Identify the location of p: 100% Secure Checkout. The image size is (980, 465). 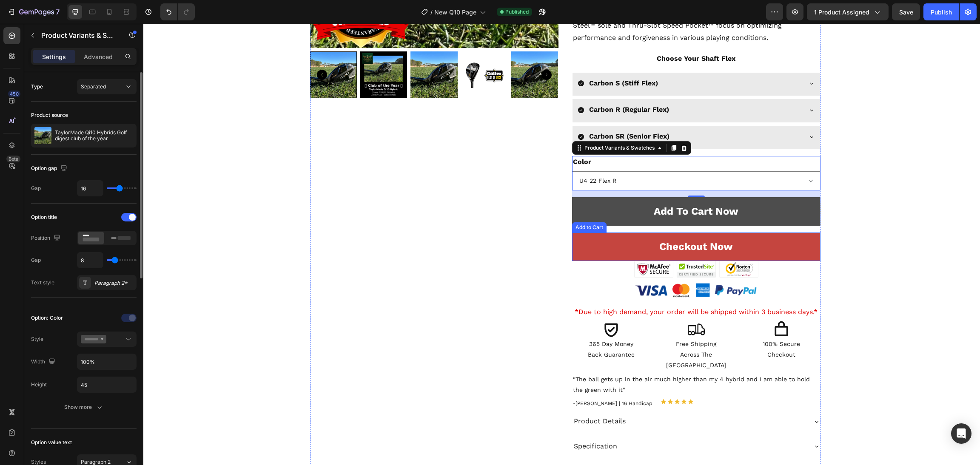
(638, 326).